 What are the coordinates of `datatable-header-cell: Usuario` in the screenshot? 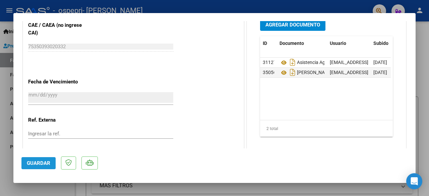 It's located at (349, 43).